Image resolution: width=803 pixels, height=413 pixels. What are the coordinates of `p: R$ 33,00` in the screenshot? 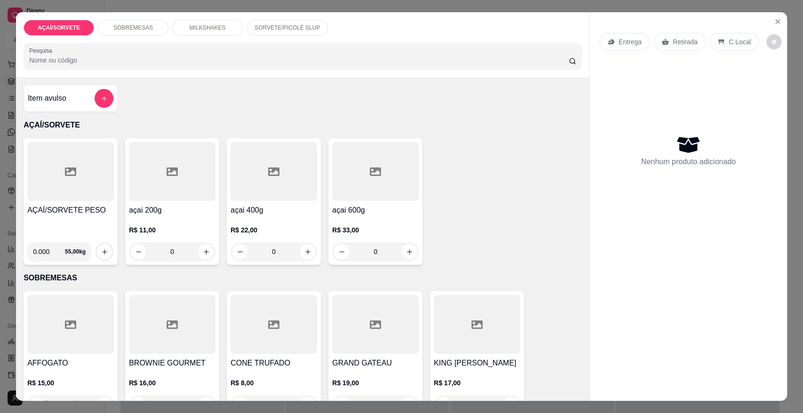 It's located at (375, 230).